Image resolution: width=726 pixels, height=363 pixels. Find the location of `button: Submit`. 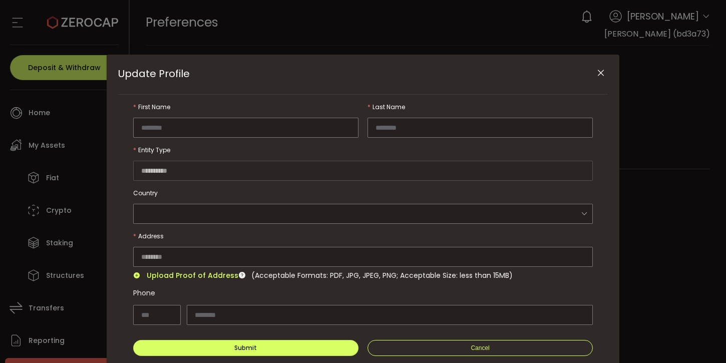

button: Submit is located at coordinates (246, 348).